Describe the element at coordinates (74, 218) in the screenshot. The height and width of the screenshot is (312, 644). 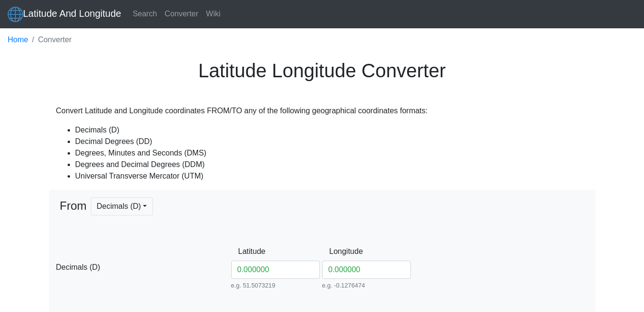
I see `span: From` at that location.